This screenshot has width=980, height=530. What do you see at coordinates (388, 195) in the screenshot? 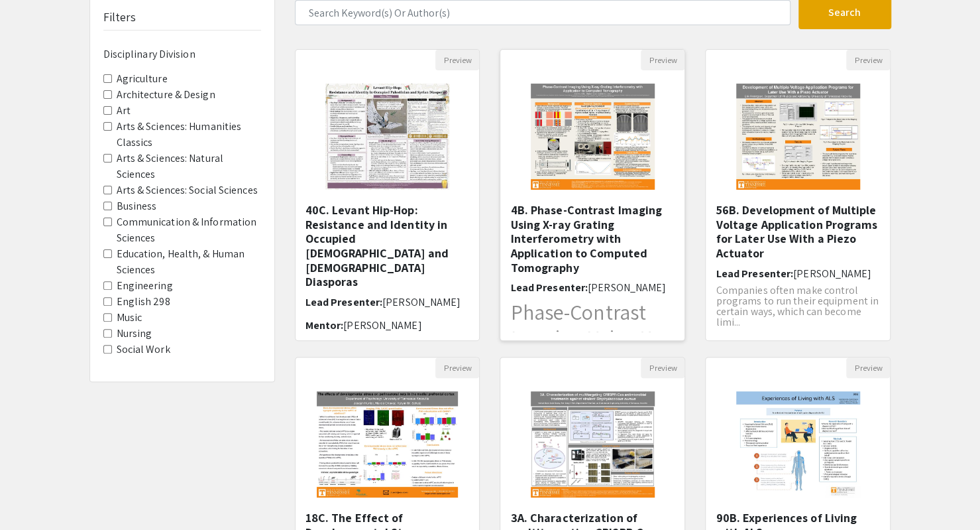
I see `div: Open Presentation <p>40C. <span style="color: rgb(0, 0, 0);">Levant Hip-Hop: Resistance and Ident...` at bounding box center [388, 195].